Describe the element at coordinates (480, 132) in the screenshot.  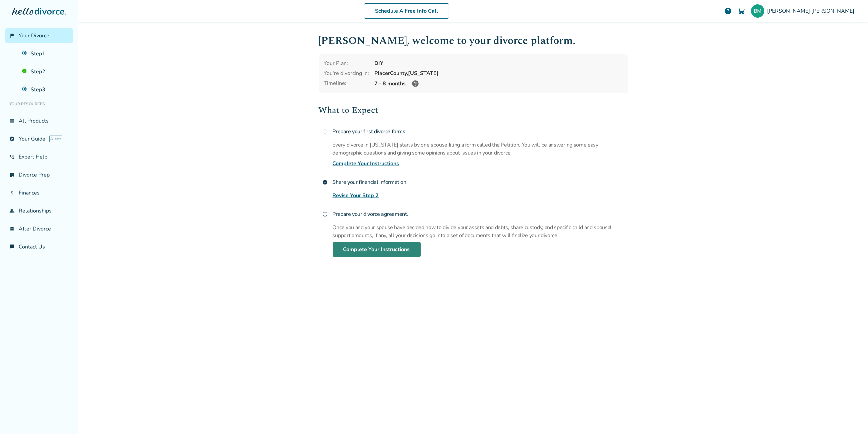
I see `h4: Prepare your first divorce forms.` at that location.